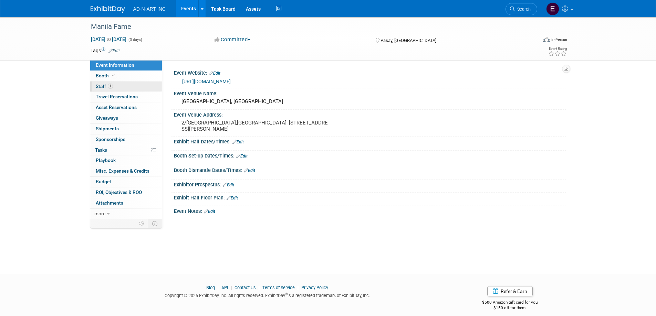 The image size is (656, 316). I want to click on a: Misc. Expenses & Credits, so click(126, 171).